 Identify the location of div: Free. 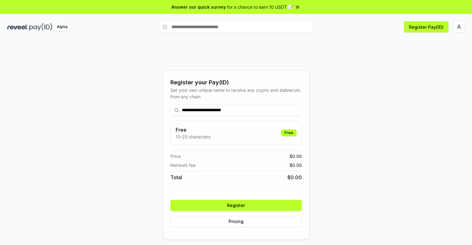
(289, 133).